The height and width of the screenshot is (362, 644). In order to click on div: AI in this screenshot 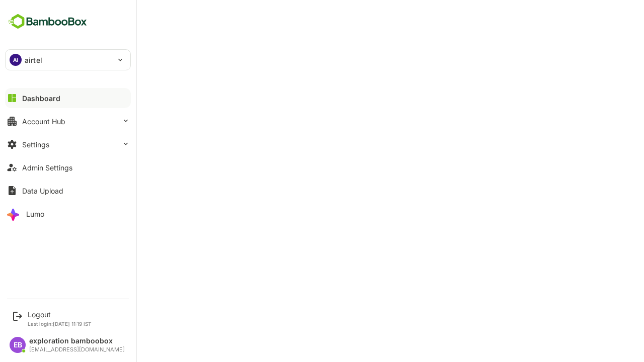, I will do `click(16, 60)`.